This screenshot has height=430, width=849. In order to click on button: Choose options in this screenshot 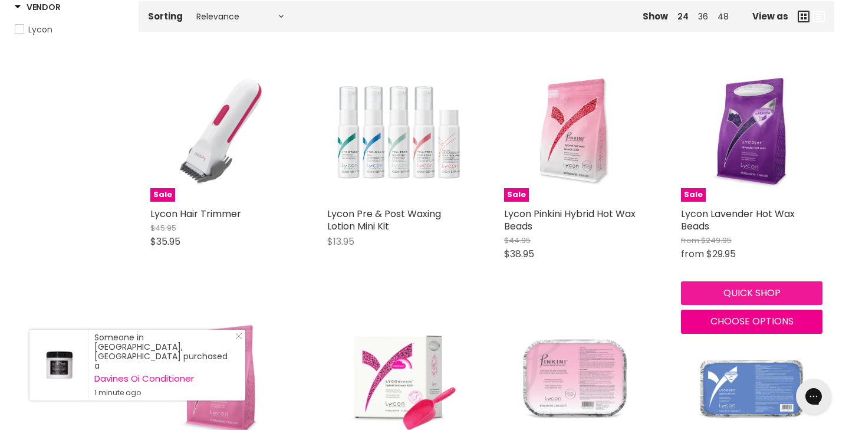, I will do `click(752, 321)`.